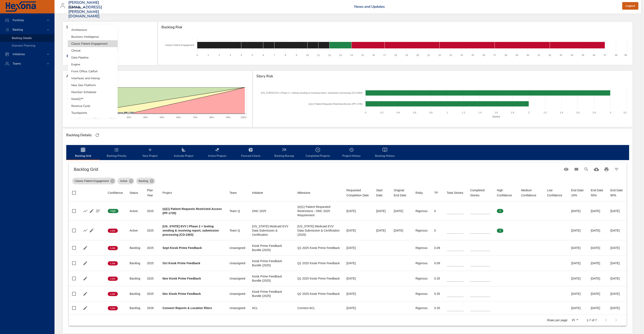  Describe the element at coordinates (93, 44) in the screenshot. I see `li: Classic Patient Engagement` at that location.